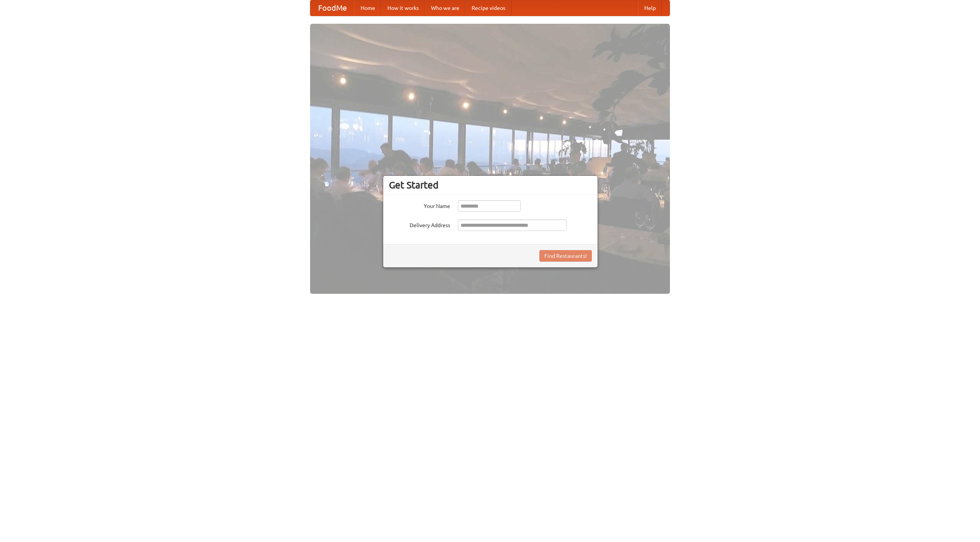 The image size is (980, 542). Describe the element at coordinates (490, 185) in the screenshot. I see `h3: Get Started` at that location.